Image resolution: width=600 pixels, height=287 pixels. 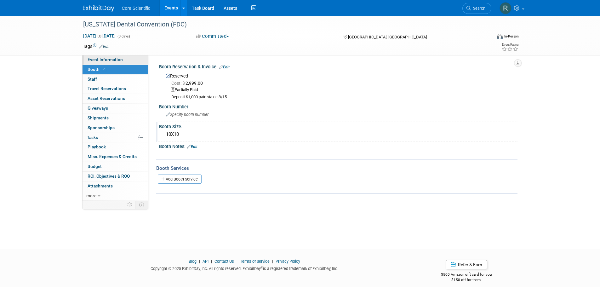 What do you see at coordinates (115, 196) in the screenshot?
I see `a: more` at bounding box center [115, 196].